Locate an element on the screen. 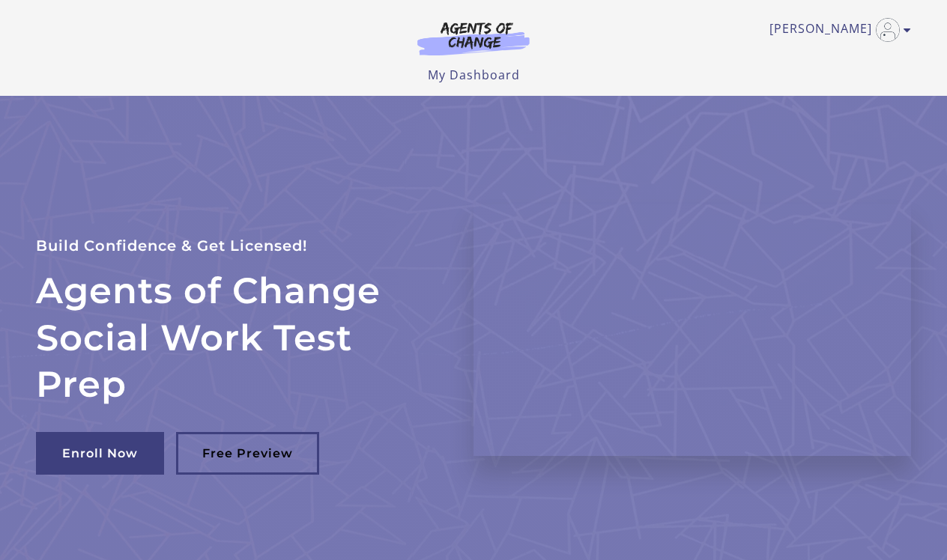  a: Toggle menu is located at coordinates (836, 30).